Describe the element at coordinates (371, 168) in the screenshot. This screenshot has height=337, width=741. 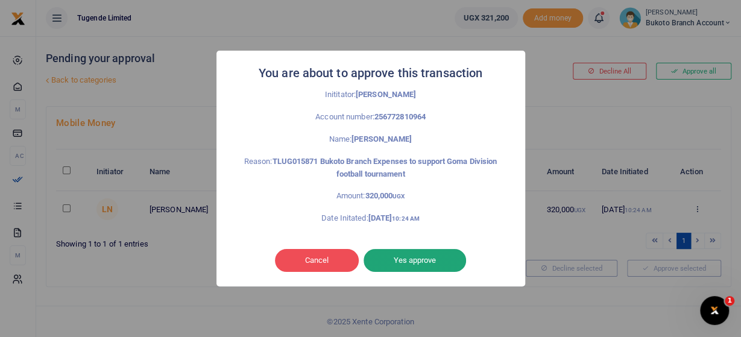
I see `p: Reason:` at that location.